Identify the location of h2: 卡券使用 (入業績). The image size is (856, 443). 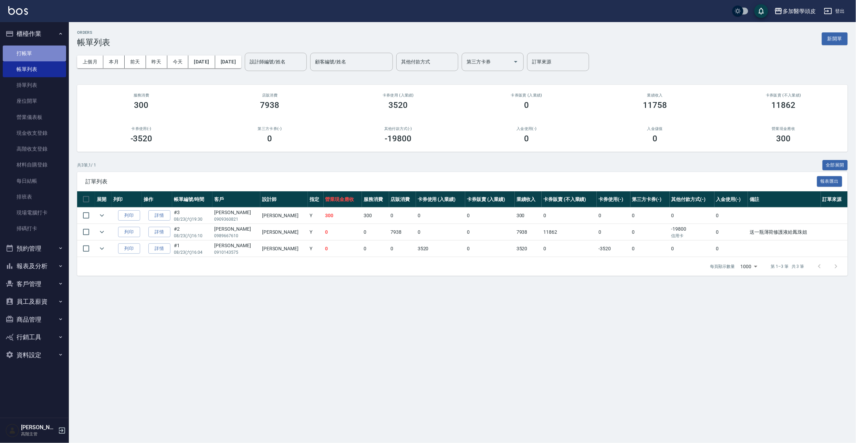
(398, 95).